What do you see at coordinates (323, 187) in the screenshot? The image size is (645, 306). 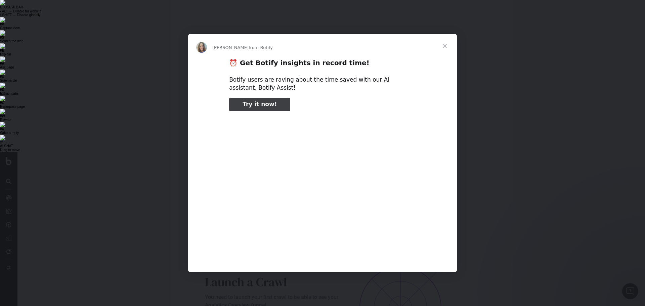 I see `video: Play video` at bounding box center [323, 187].